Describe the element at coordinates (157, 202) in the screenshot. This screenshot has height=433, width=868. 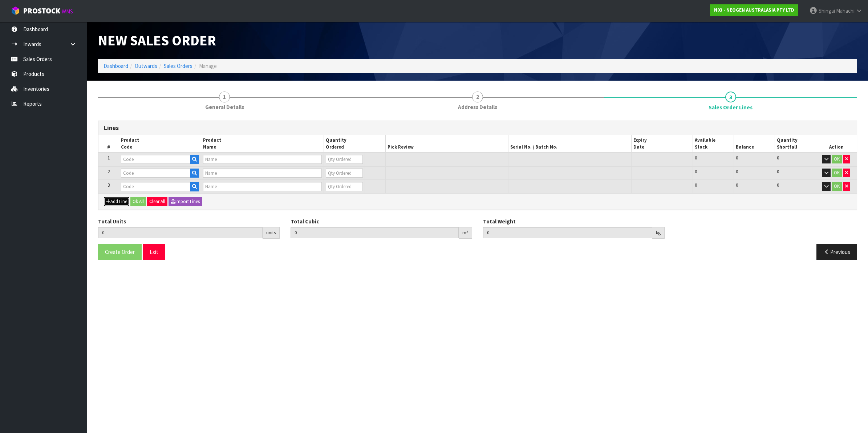
I see `button: Clear All` at that location.